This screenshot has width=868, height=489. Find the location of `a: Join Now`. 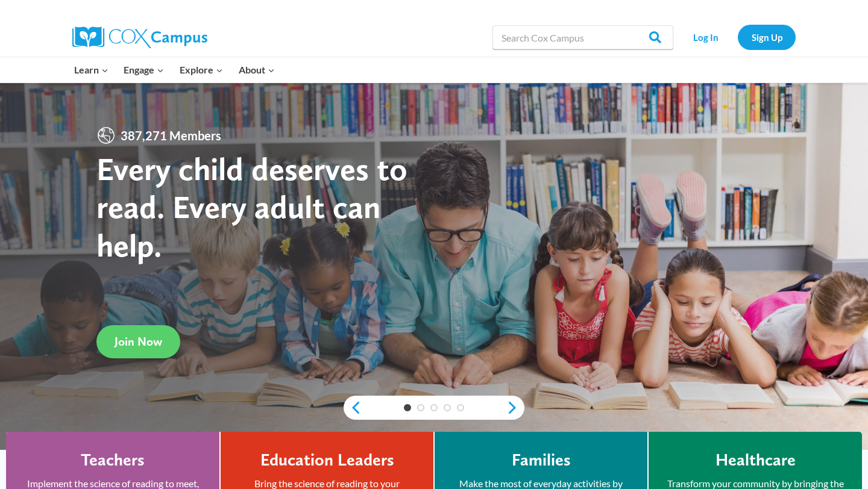

a: Join Now is located at coordinates (138, 342).